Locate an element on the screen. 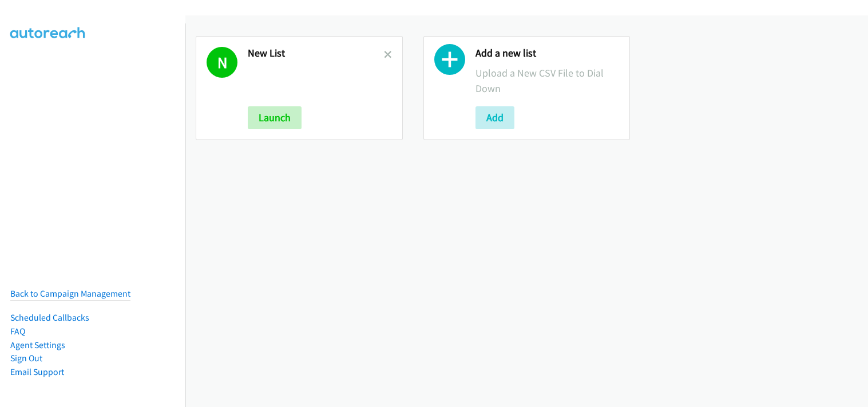 The height and width of the screenshot is (407, 868). a: FAQ is located at coordinates (18, 331).